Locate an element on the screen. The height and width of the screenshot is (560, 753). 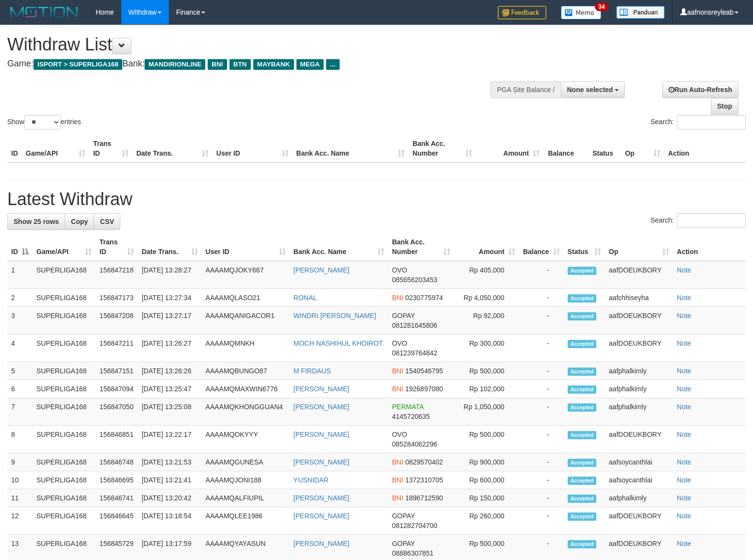
th: Bank Acc. Name is located at coordinates (351, 148).